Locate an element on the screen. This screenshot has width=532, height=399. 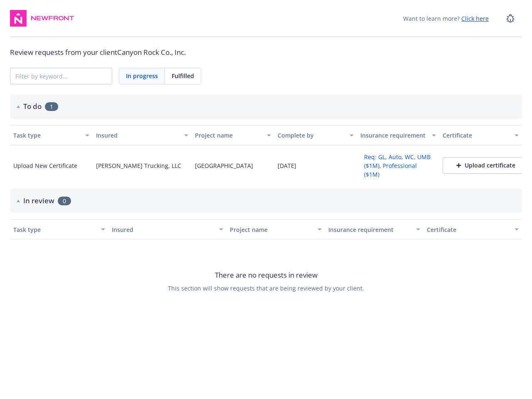
span: There are no requests in review is located at coordinates (266, 275).